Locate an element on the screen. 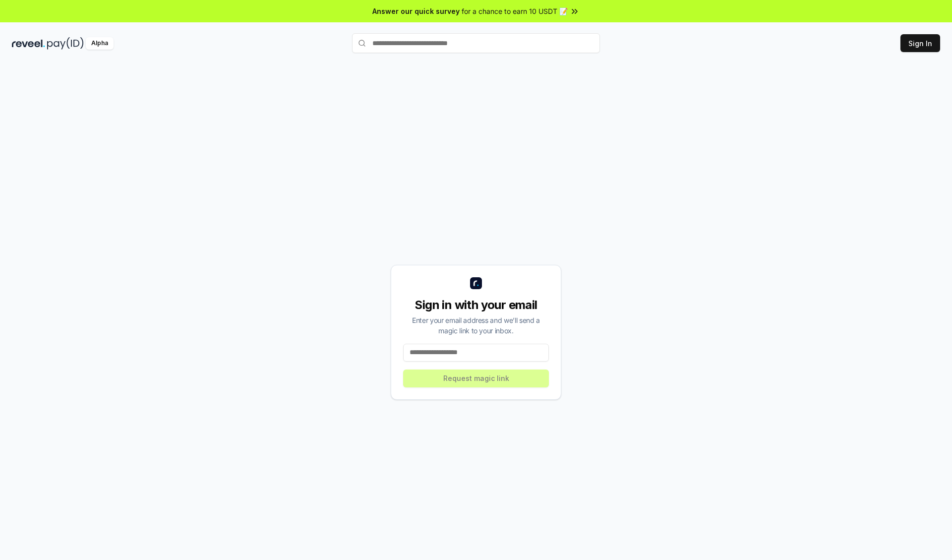 The height and width of the screenshot is (560, 952). div: Enter your email address and we’ll send a magic link to your inbox. is located at coordinates (476, 326).